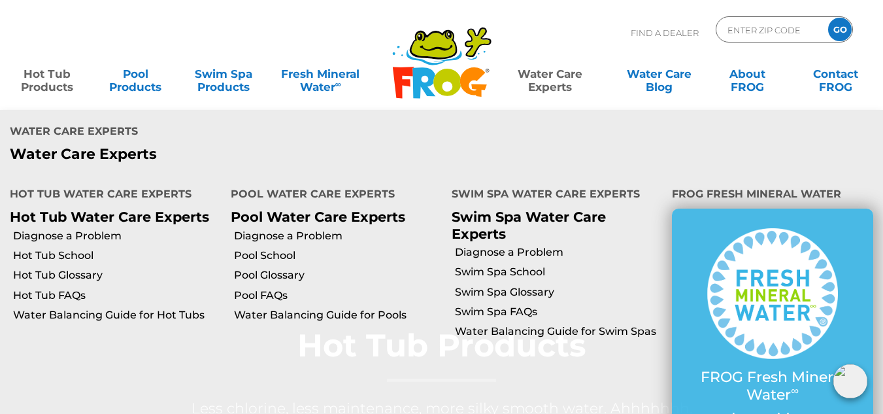 The height and width of the screenshot is (414, 883). Describe the element at coordinates (747, 74) in the screenshot. I see `a: AboutFROG` at that location.